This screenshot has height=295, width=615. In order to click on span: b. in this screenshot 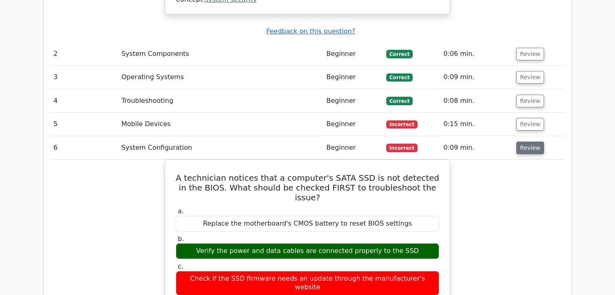, I will do `click(181, 238)`.